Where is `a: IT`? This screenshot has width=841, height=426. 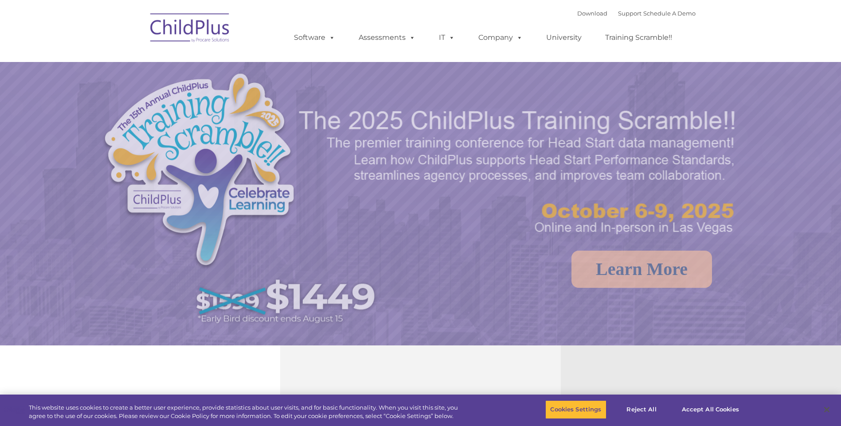
a: IT is located at coordinates (447, 38).